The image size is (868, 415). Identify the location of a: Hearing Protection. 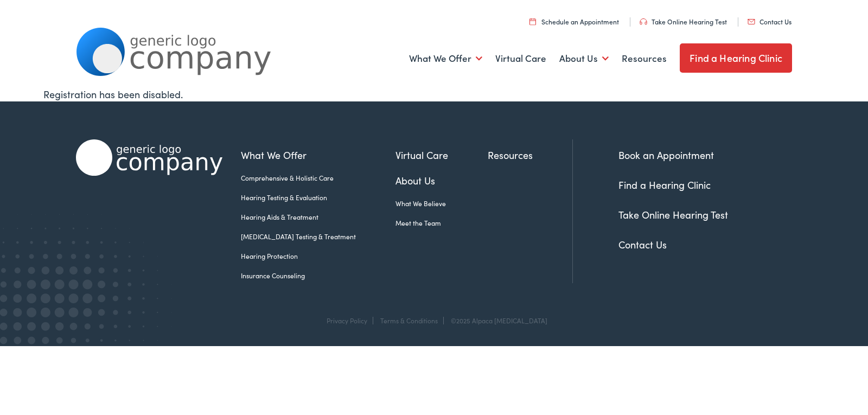
(318, 256).